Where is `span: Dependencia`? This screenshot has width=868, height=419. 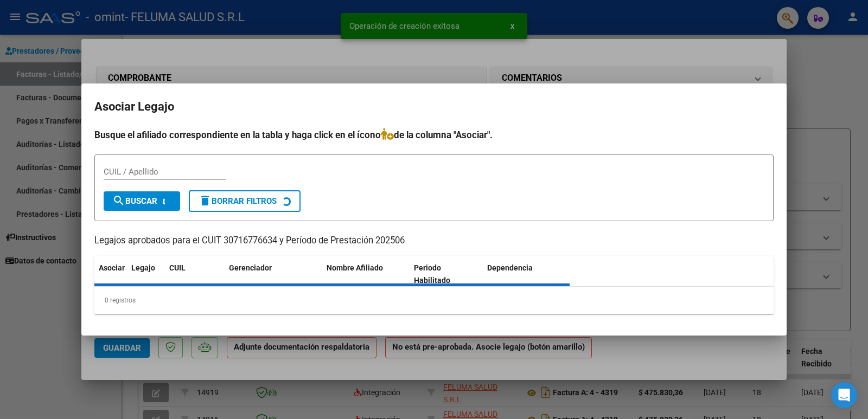 span: Dependencia is located at coordinates (510, 268).